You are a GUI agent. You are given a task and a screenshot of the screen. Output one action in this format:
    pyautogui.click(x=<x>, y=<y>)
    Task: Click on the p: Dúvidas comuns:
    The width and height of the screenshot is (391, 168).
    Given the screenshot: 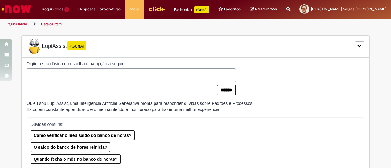 What is the action you would take?
    pyautogui.click(x=193, y=125)
    